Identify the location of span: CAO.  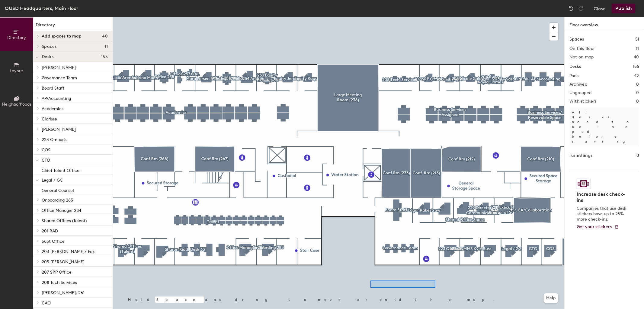
(46, 303).